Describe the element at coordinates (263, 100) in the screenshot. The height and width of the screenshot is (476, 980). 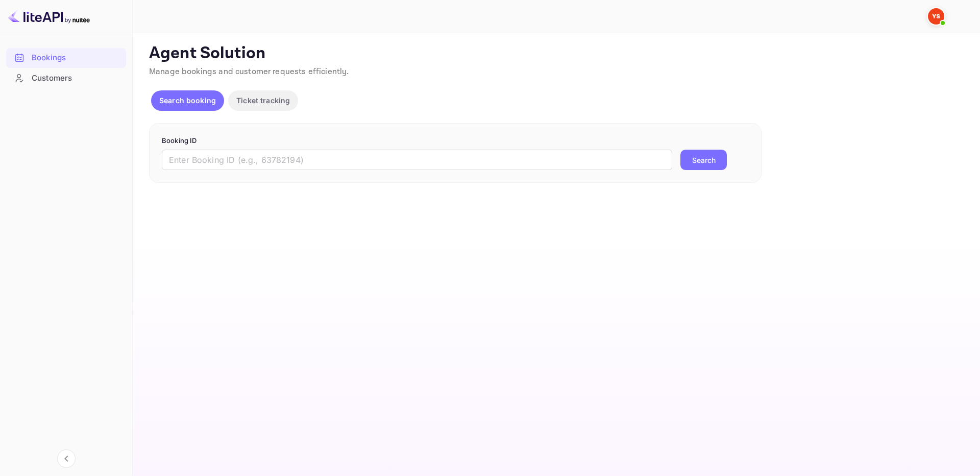
I see `p: Ticket tracking` at that location.